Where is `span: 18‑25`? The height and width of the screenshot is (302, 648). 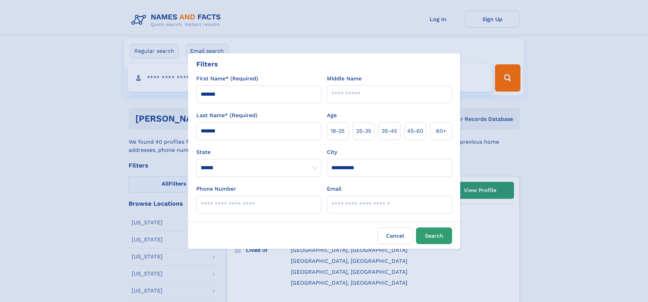 span: 18‑25 is located at coordinates (337, 131).